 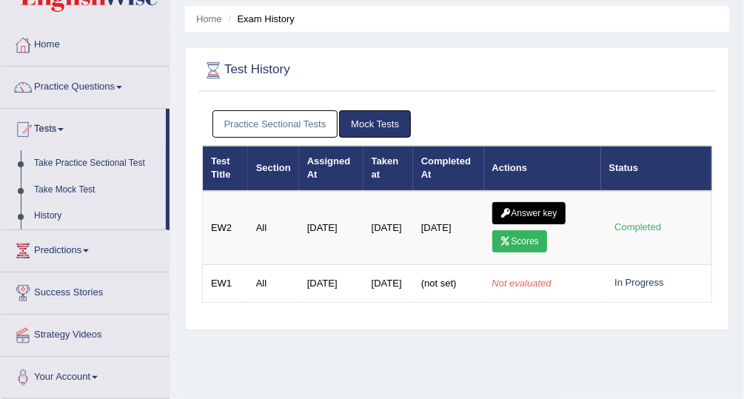 What do you see at coordinates (656, 168) in the screenshot?
I see `th: Status` at bounding box center [656, 168].